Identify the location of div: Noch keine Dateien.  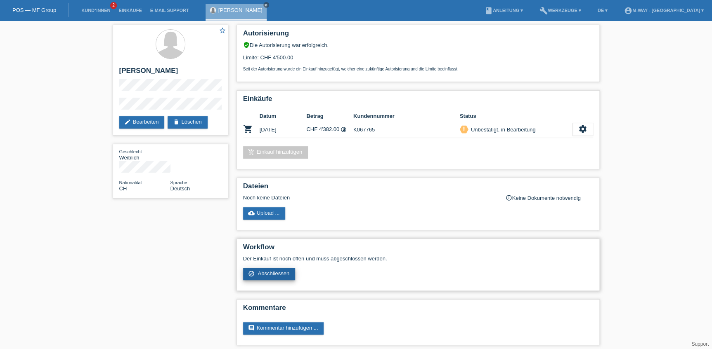
(369, 198).